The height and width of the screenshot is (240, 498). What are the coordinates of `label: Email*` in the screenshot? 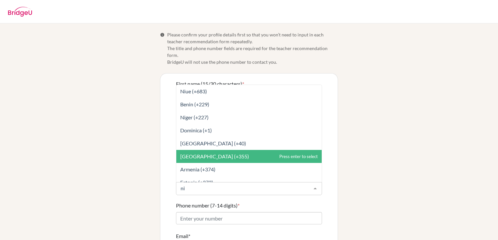 It's located at (183, 237).